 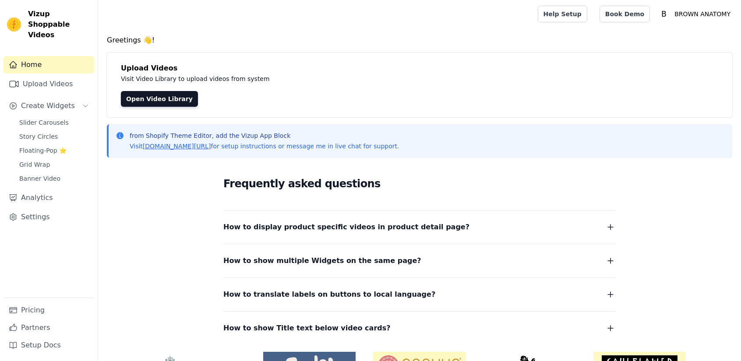 What do you see at coordinates (159, 99) in the screenshot?
I see `a: Open Video Library` at bounding box center [159, 99].